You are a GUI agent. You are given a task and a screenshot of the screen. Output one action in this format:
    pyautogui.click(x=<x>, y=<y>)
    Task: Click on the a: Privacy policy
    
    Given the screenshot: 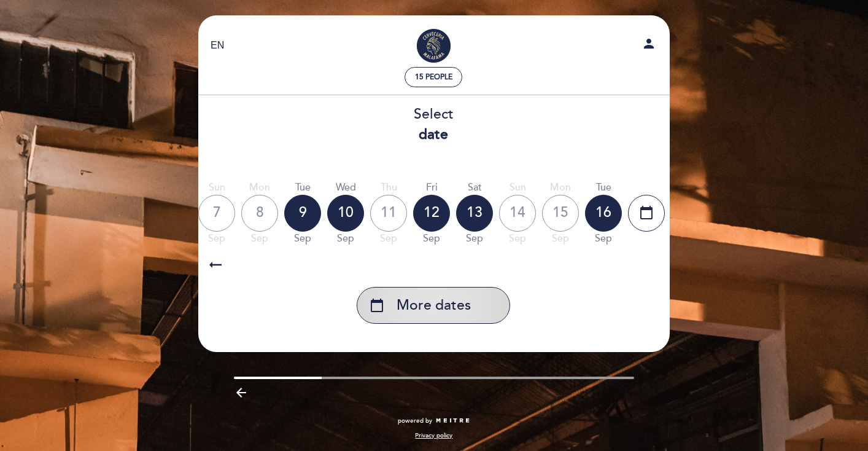 What is the action you would take?
    pyautogui.click(x=433, y=435)
    